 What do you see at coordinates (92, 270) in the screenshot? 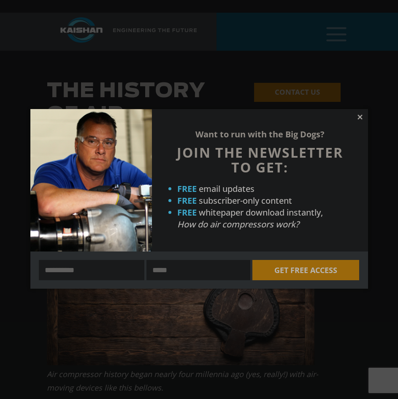
I see `input: Name:` at bounding box center [92, 270].